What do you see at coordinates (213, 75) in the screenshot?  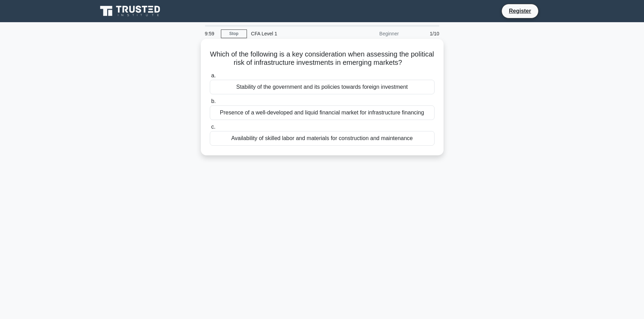 I see `span: a.` at bounding box center [213, 75].